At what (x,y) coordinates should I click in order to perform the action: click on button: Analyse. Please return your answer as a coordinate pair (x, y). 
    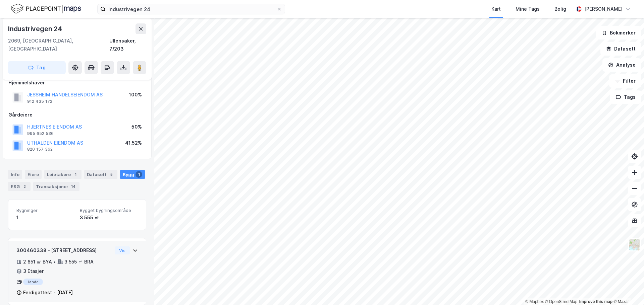
    Looking at the image, I should click on (622, 65).